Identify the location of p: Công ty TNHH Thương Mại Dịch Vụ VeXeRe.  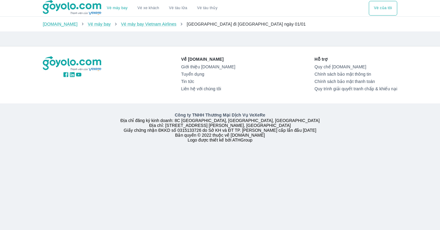
(220, 115).